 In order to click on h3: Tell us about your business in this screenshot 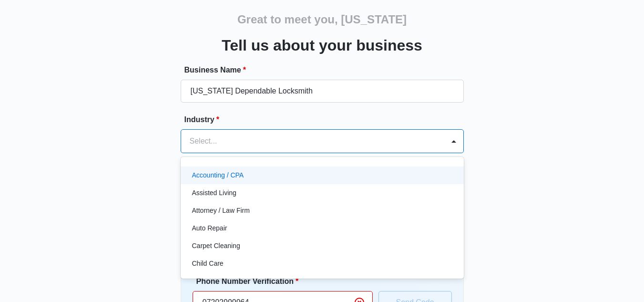, I will do `click(322, 45)`.